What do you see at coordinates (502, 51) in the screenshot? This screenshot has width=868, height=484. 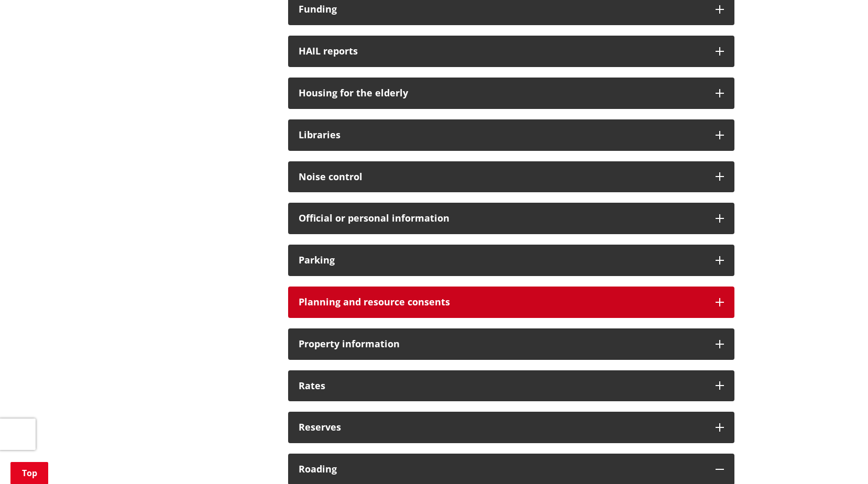 I see `h3: HAIL reports` at bounding box center [502, 51].